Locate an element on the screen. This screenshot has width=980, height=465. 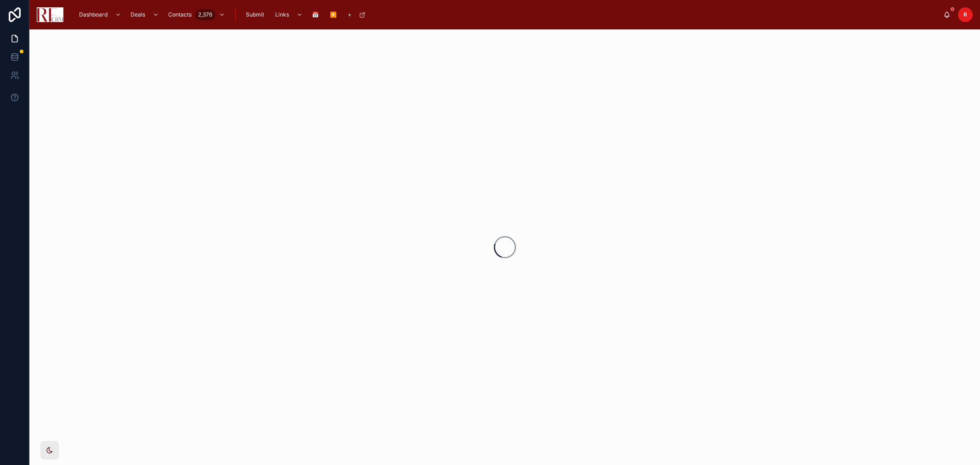
a: Links is located at coordinates (289, 15).